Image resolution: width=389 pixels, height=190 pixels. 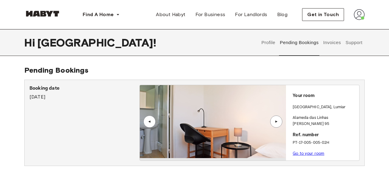 What do you see at coordinates (43, 14) in the screenshot?
I see `img: Habyt` at bounding box center [43, 14].